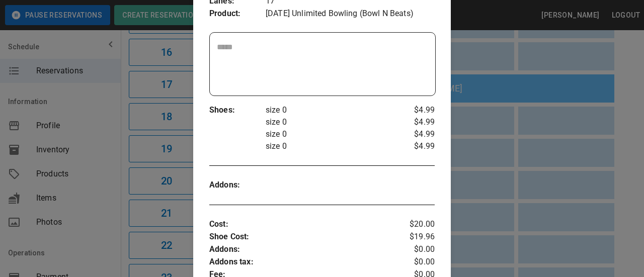 The height and width of the screenshot is (277, 644). What do you see at coordinates (415, 237) in the screenshot?
I see `p: $19.96` at bounding box center [415, 237].